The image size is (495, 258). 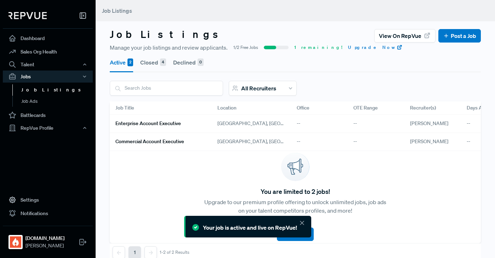 What do you see at coordinates (295, 191) in the screenshot?
I see `span: You are limited to 2 jobs!` at bounding box center [295, 191].